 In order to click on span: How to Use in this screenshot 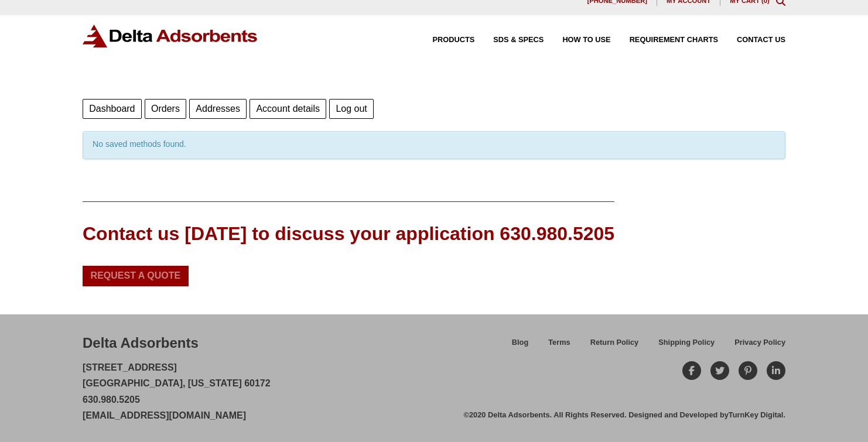, I will do `click(587, 40)`.